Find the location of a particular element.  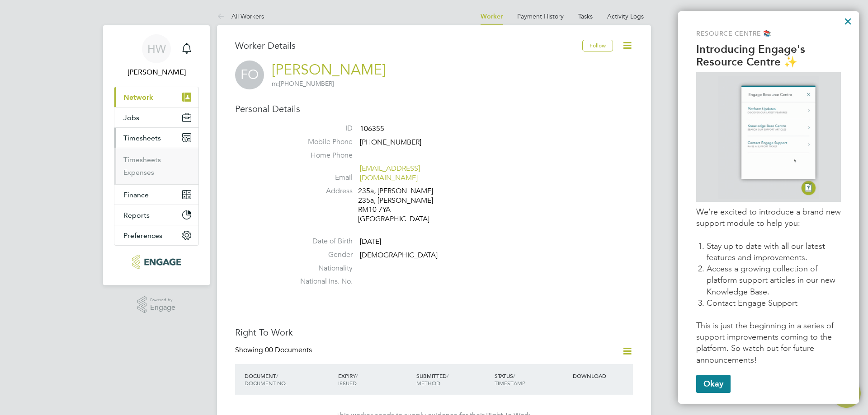

div: DOWNLOAD is located at coordinates (602, 376).